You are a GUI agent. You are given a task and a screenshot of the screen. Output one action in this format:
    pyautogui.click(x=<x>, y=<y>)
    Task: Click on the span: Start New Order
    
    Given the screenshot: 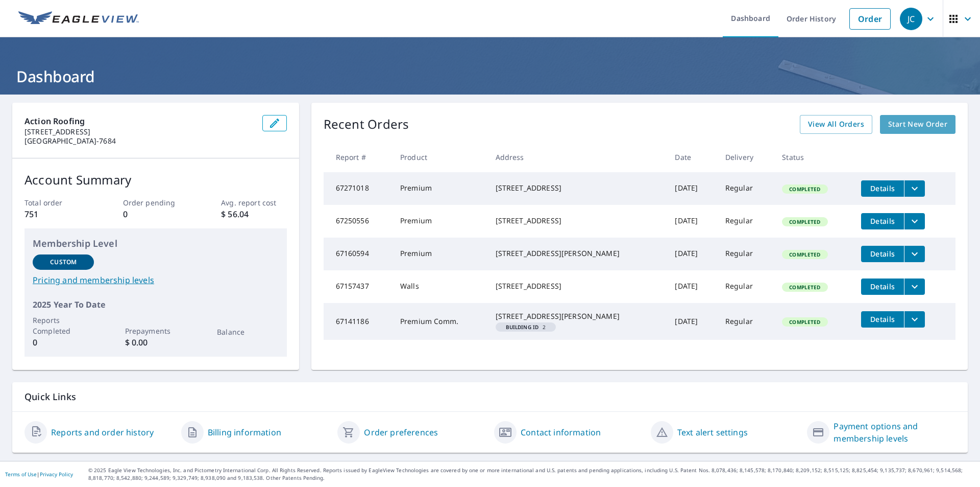 What is the action you would take?
    pyautogui.click(x=918, y=124)
    